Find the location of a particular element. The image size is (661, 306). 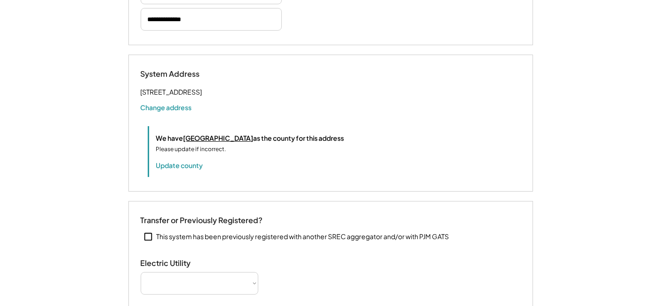

div: Electric Utility is located at coordinates (188, 263).